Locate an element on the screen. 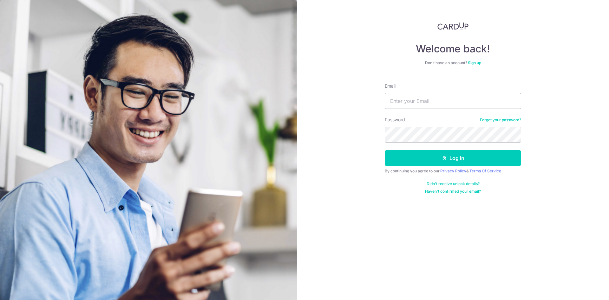 The height and width of the screenshot is (300, 609). label: Password is located at coordinates (395, 120).